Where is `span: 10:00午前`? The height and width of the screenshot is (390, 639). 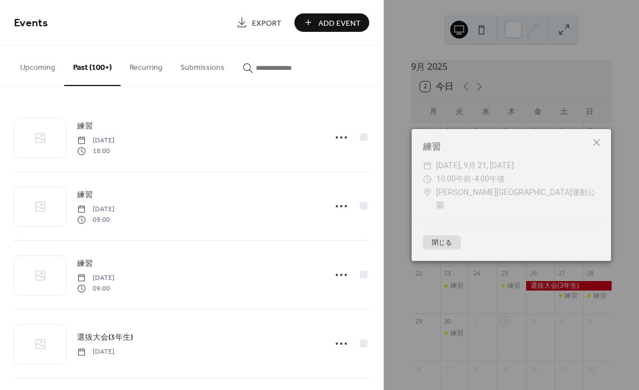
span: 10:00午前 is located at coordinates (453, 179).